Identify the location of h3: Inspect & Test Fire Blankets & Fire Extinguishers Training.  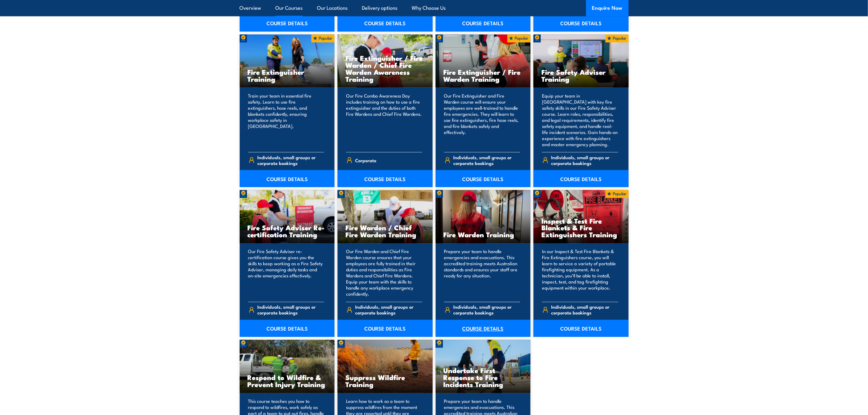
(581, 228).